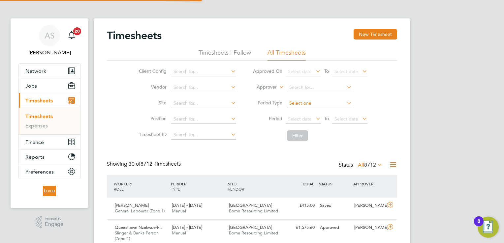  I want to click on button: Finance, so click(49, 142).